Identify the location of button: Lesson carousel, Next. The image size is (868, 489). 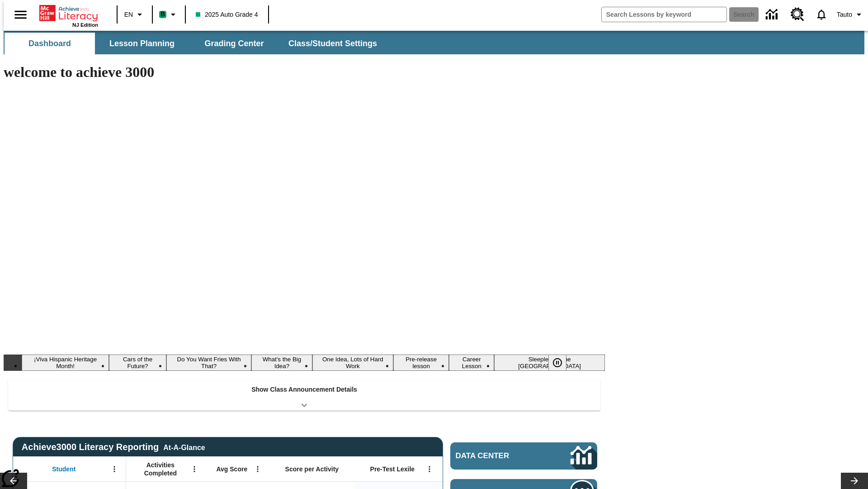
(854, 481).